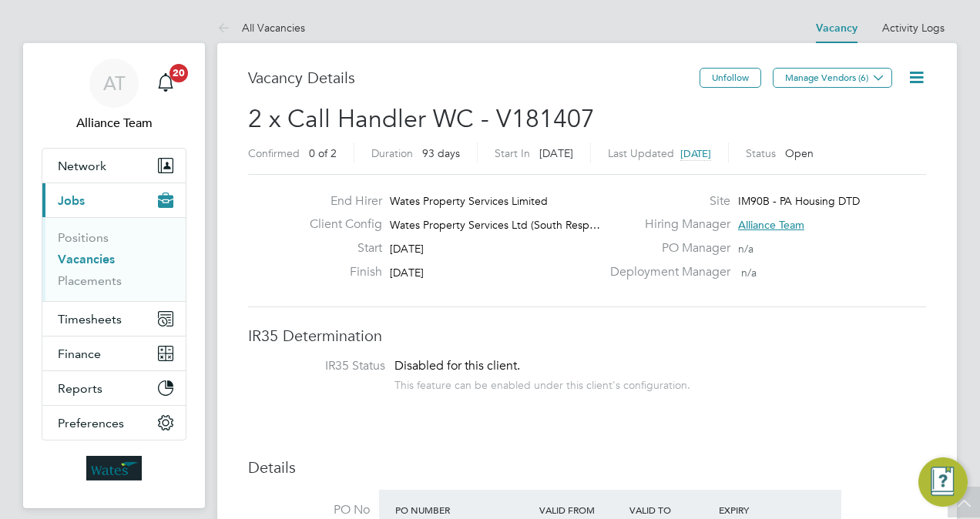 This screenshot has width=980, height=519. What do you see at coordinates (339, 224) in the screenshot?
I see `label: Client Config` at bounding box center [339, 224].